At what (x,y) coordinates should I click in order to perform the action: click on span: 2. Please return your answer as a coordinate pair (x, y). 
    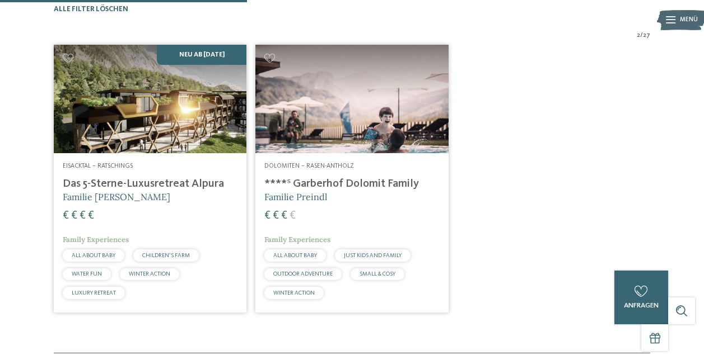
    Looking at the image, I should click on (638, 36).